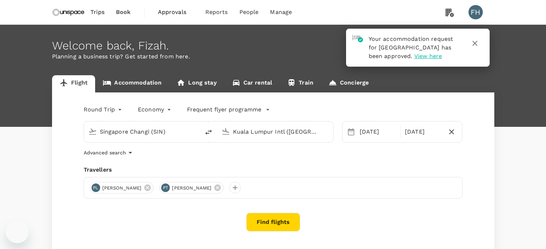 This screenshot has width=546, height=249. Describe the element at coordinates (249, 12) in the screenshot. I see `span: People` at that location.